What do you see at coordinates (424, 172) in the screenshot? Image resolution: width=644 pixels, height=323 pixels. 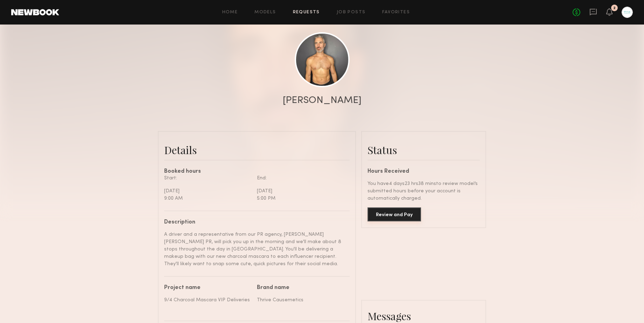 I see `div: Hours Received` at bounding box center [424, 172].